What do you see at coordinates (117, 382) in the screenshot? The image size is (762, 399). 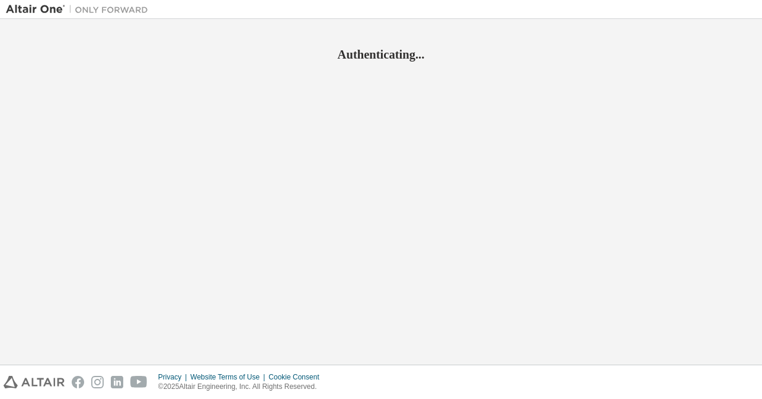 I see `img: linkedin.svg` at bounding box center [117, 382].